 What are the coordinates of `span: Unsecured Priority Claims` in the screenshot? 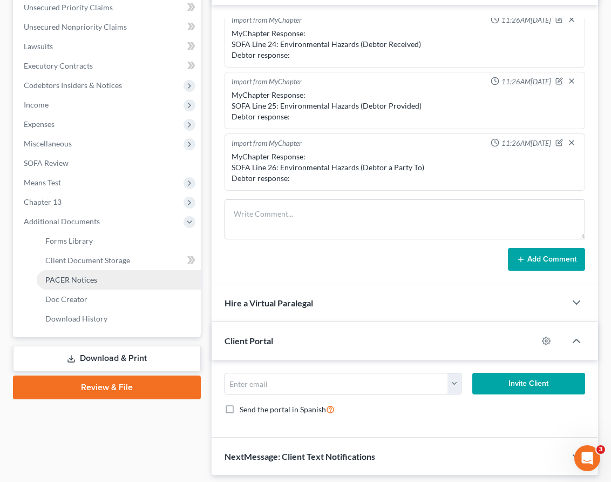 It's located at (68, 7).